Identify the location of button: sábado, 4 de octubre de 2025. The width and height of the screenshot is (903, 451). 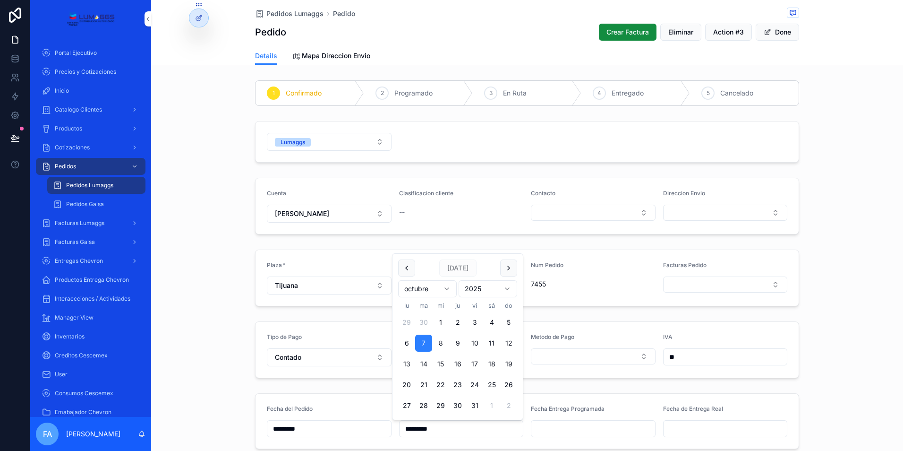
(492, 322).